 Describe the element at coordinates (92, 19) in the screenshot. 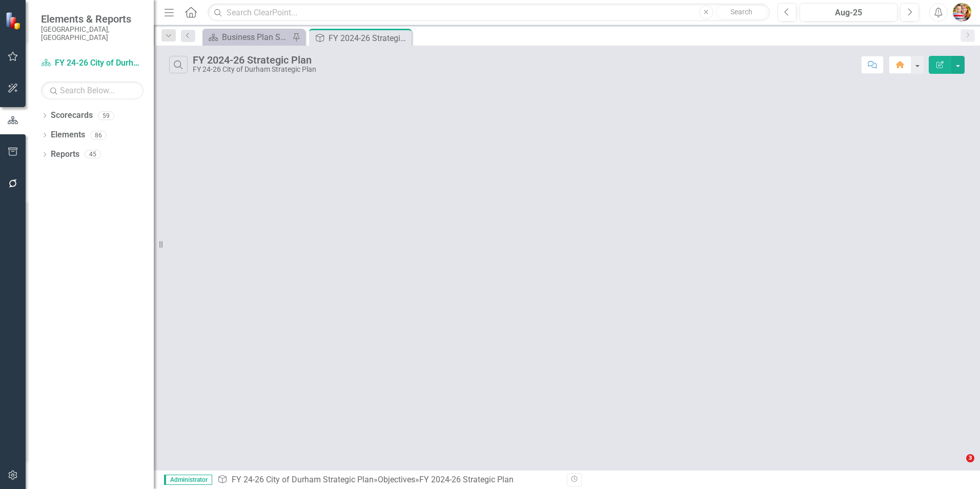

I see `span: Elements & Reports` at that location.